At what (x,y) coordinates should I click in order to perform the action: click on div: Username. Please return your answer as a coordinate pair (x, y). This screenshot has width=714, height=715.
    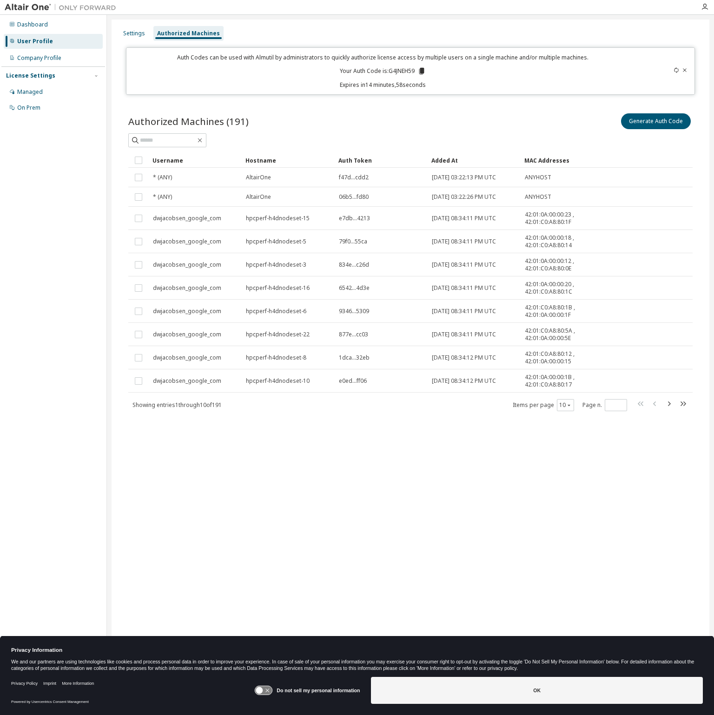
    Looking at the image, I should click on (195, 160).